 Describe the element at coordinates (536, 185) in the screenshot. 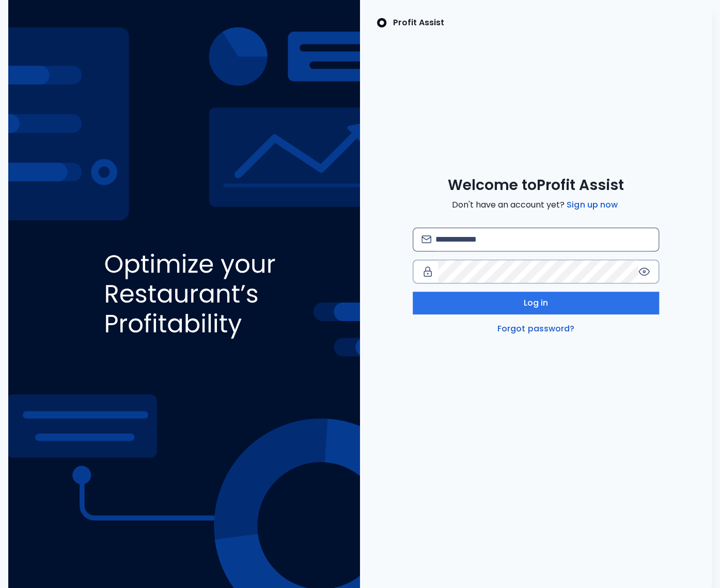

I see `span: Welcome to Profit Assist` at that location.